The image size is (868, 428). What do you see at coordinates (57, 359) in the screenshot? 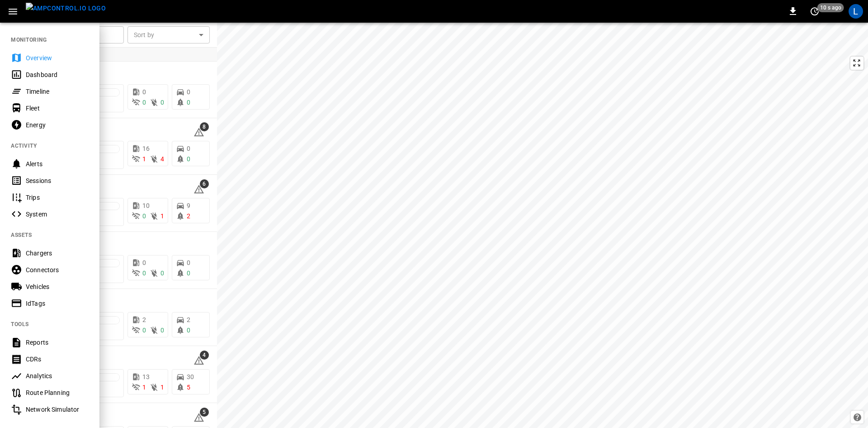
I see `div: CDRs` at bounding box center [57, 359].